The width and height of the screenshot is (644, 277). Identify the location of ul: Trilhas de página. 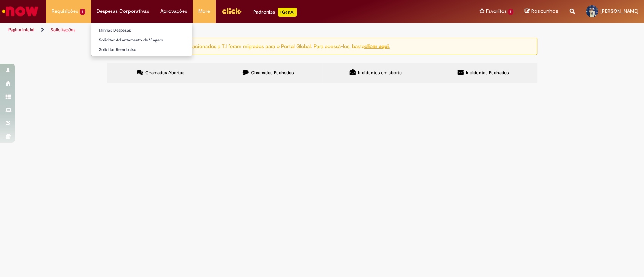
(215, 30).